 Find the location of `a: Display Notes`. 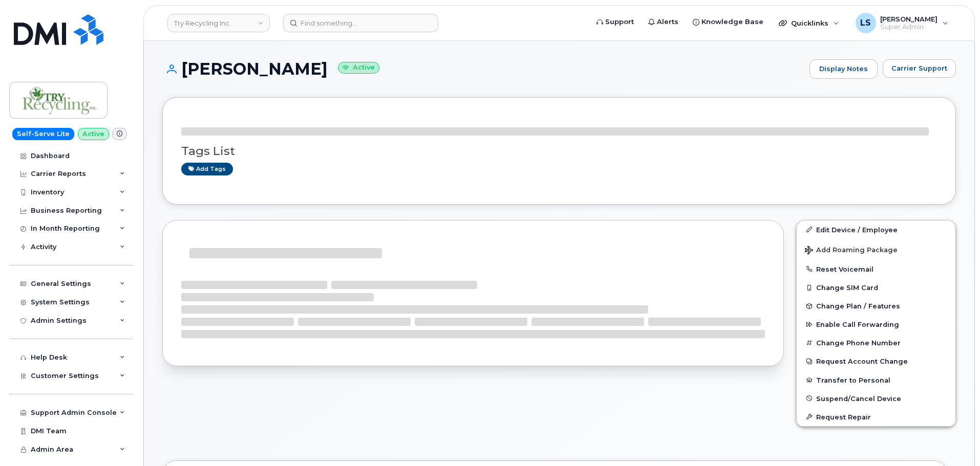

a: Display Notes is located at coordinates (843, 69).